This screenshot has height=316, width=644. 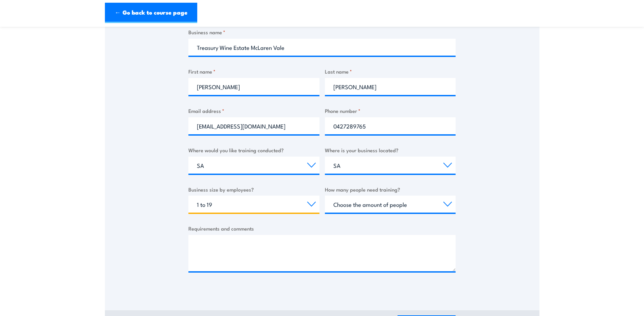 What do you see at coordinates (254, 71) in the screenshot?
I see `label: First name` at bounding box center [254, 71].